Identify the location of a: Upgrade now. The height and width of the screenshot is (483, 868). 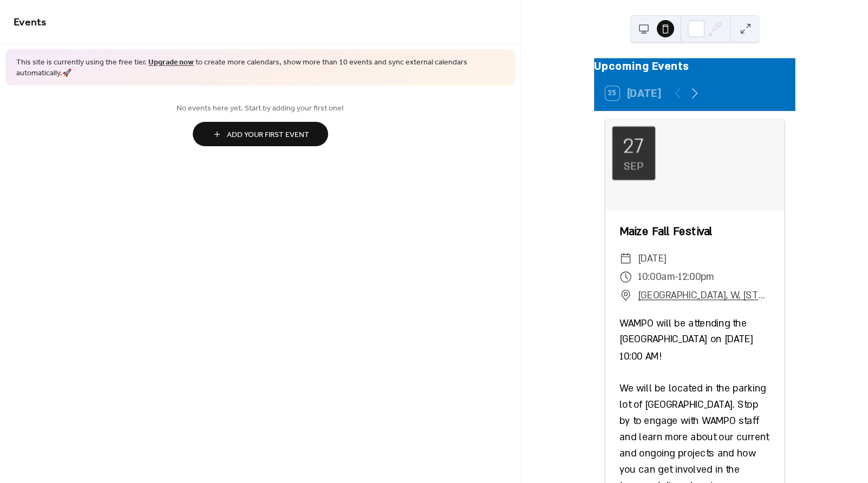
(171, 62).